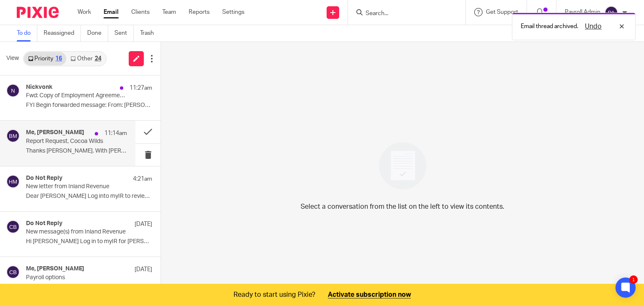  Describe the element at coordinates (26, 33) in the screenshot. I see `a: To do` at that location.